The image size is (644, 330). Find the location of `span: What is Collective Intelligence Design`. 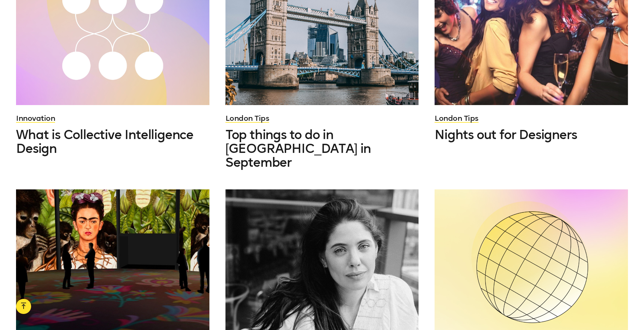

span: What is Collective Intelligence Design is located at coordinates (105, 142).